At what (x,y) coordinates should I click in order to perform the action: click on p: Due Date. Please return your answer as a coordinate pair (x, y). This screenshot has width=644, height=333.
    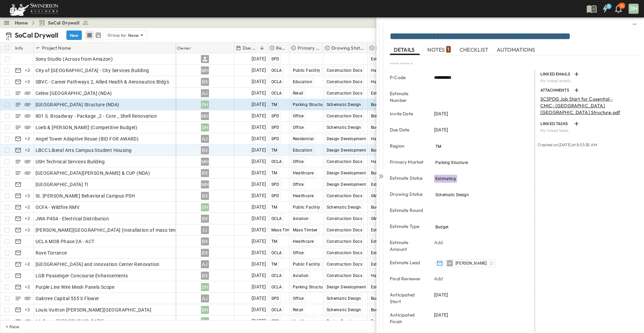
    Looking at the image, I should click on (249, 48).